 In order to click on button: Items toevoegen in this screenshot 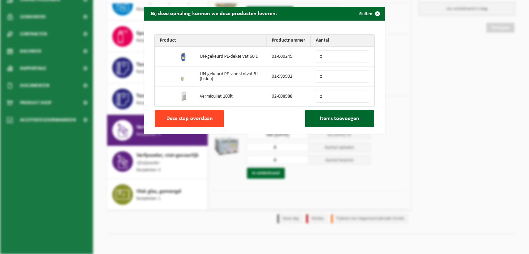, I will do `click(339, 119)`.